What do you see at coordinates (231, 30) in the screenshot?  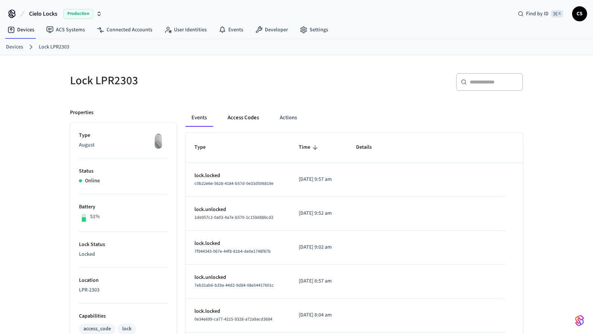 I see `a: Events` at bounding box center [231, 30].